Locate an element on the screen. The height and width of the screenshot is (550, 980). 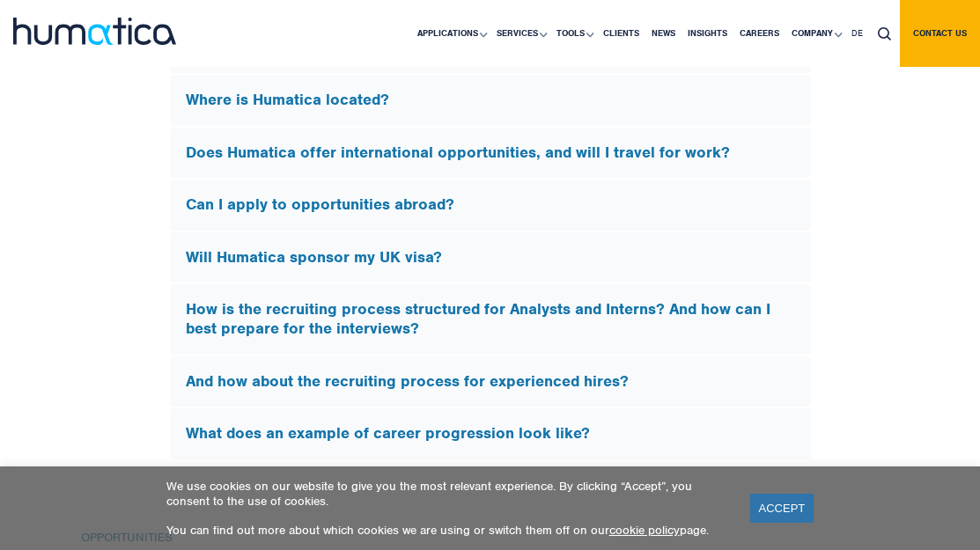
h5: Can I apply to opportunities abroad? is located at coordinates (491, 206).